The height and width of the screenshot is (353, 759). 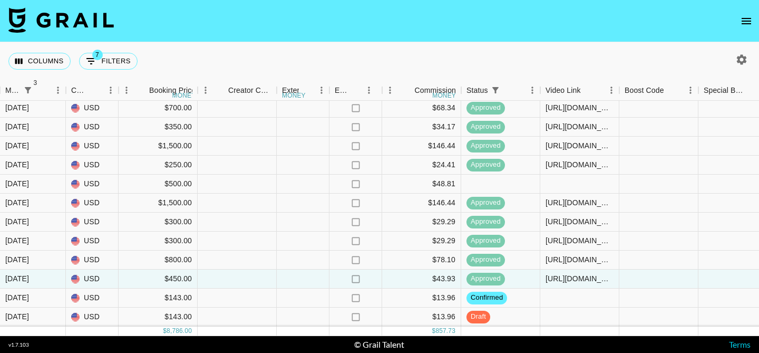 I want to click on a: Terms, so click(x=740, y=344).